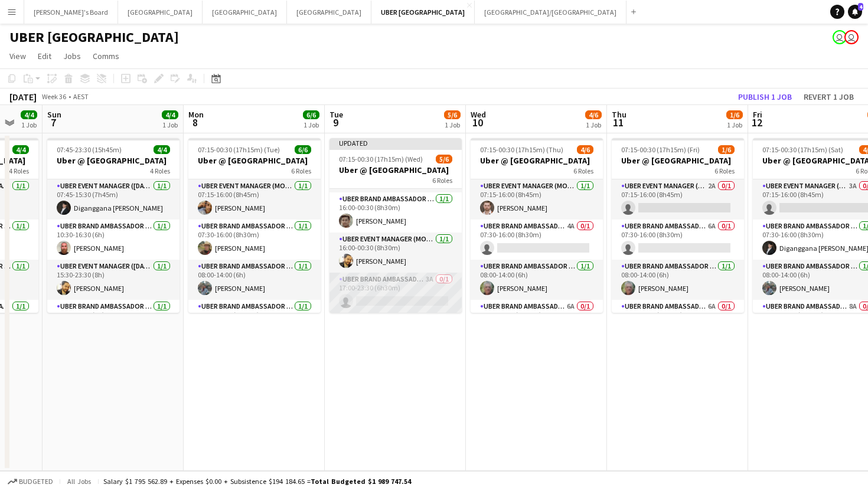  Describe the element at coordinates (72, 56) in the screenshot. I see `a: Jobs` at that location.